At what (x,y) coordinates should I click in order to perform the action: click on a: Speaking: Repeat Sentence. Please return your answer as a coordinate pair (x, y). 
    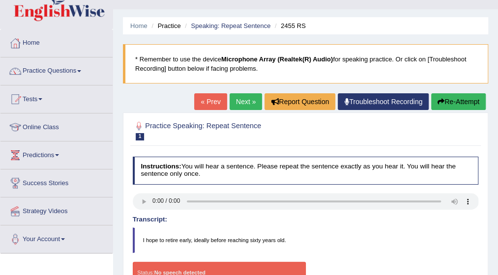
    Looking at the image, I should click on (230, 26).